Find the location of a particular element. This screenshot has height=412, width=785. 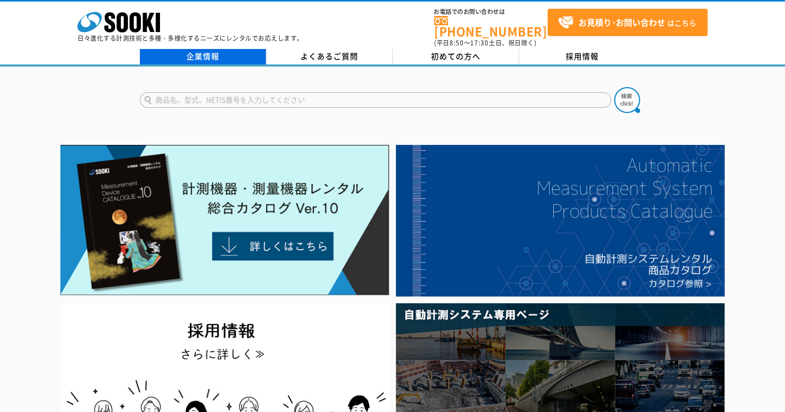

p: 日々進化する計測技術と多種・多様化するニーズにレンタルでお応えします。 is located at coordinates (190, 38).